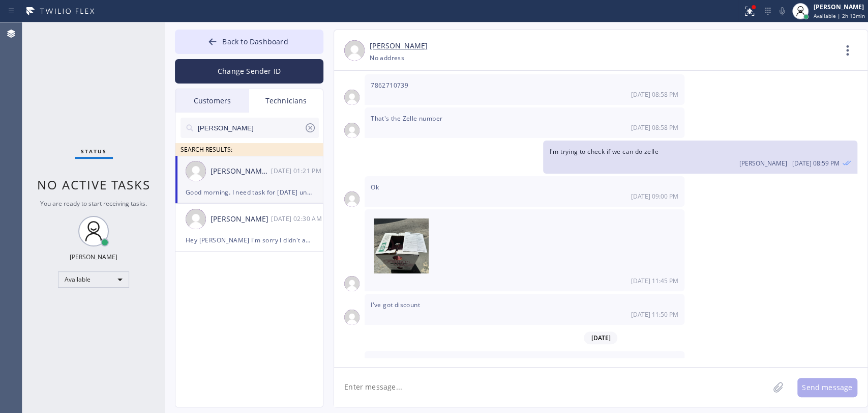 Image resolution: width=868 pixels, height=413 pixels. What do you see at coordinates (406, 118) in the screenshot?
I see `span: That's the Zelle number` at bounding box center [406, 118].